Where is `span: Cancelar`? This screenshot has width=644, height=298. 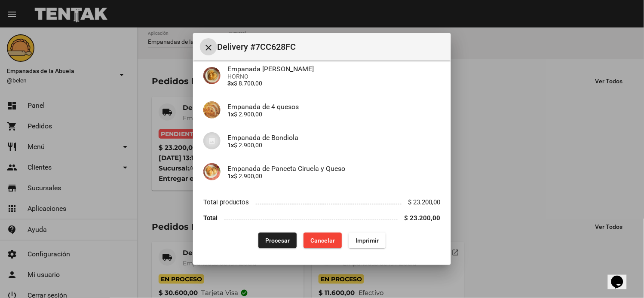
span: Cancelar is located at coordinates (322, 241).